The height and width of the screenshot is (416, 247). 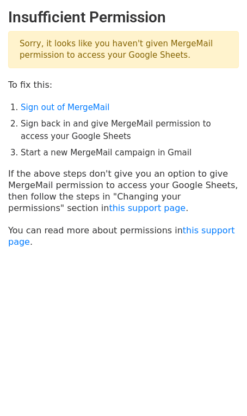 I want to click on p: You can read more about permissions in ., so click(x=124, y=236).